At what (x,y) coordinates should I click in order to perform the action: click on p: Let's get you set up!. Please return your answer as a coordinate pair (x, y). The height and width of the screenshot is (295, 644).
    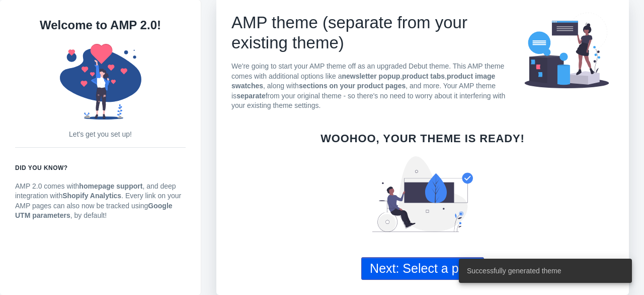
    Looking at the image, I should click on (100, 135).